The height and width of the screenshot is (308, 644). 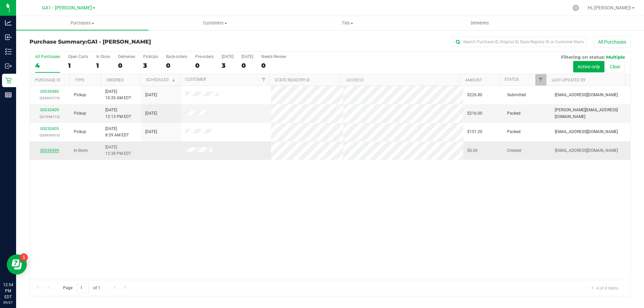 What do you see at coordinates (517, 95) in the screenshot?
I see `span: Submitted` at bounding box center [517, 95].